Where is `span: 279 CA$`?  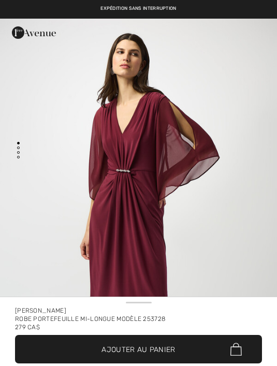 span: 279 CA$ is located at coordinates (27, 327).